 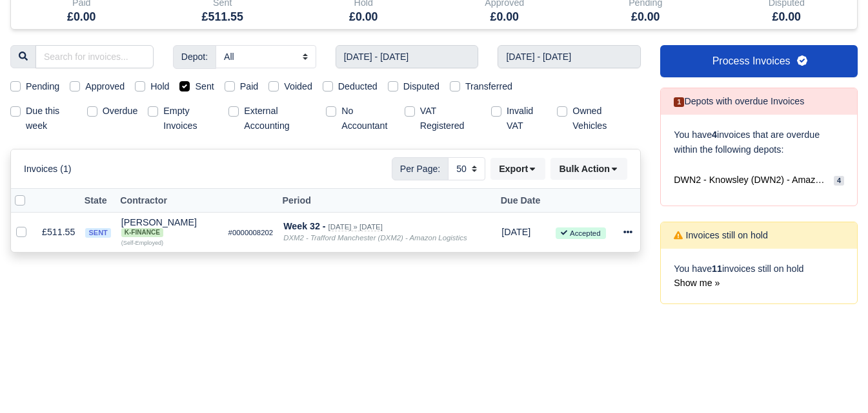 I want to click on input: Start week..., so click(x=407, y=57).